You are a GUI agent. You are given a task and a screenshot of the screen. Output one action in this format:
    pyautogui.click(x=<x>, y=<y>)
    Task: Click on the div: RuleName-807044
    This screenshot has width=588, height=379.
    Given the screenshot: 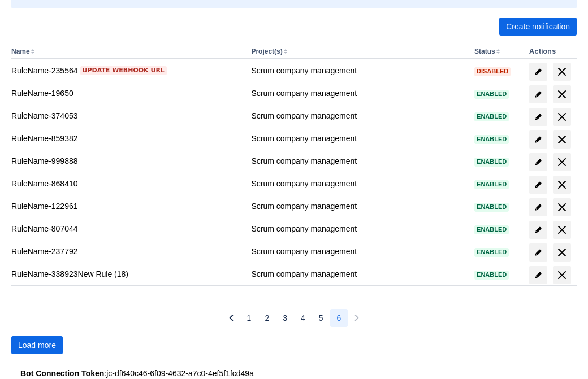 What is the action you would take?
    pyautogui.click(x=127, y=229)
    